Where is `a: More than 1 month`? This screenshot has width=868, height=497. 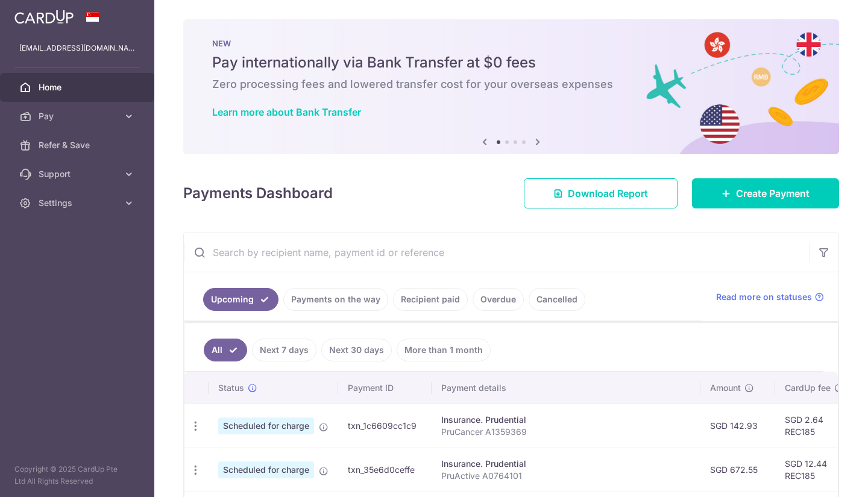
a: More than 1 month is located at coordinates (444, 350).